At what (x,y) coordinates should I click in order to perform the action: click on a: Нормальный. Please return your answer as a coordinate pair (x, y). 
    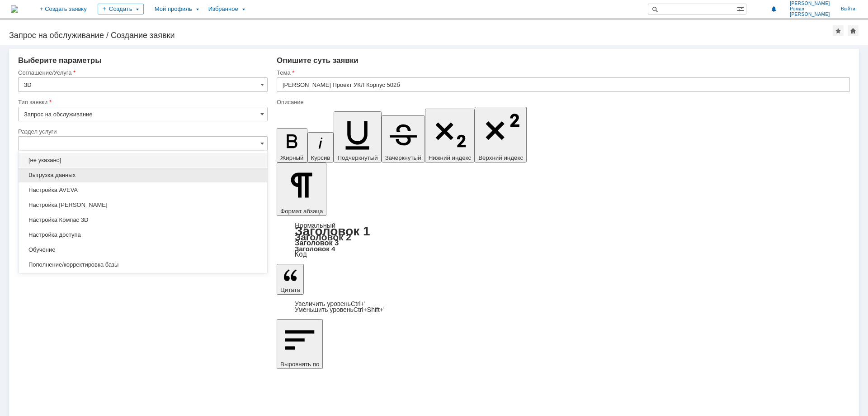
    Looking at the image, I should click on (315, 225).